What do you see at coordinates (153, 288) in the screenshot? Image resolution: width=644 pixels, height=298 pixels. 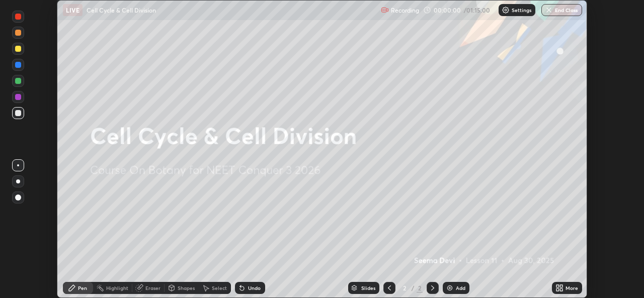 I see `div: Eraser` at bounding box center [153, 288].